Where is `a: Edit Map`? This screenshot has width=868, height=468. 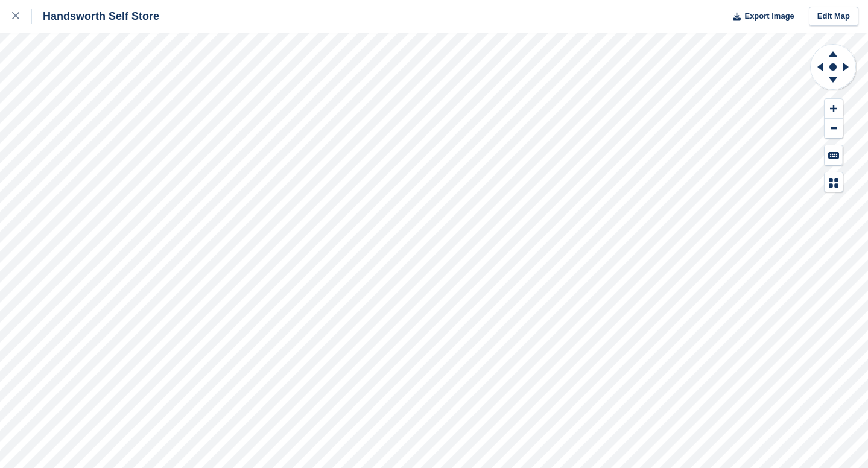 a: Edit Map is located at coordinates (833, 16).